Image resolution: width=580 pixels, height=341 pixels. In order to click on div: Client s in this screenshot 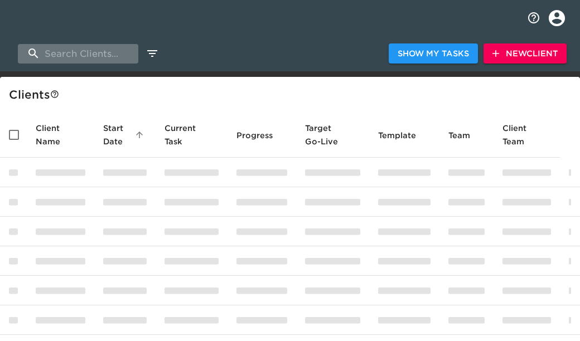, I will do `click(292, 95)`.